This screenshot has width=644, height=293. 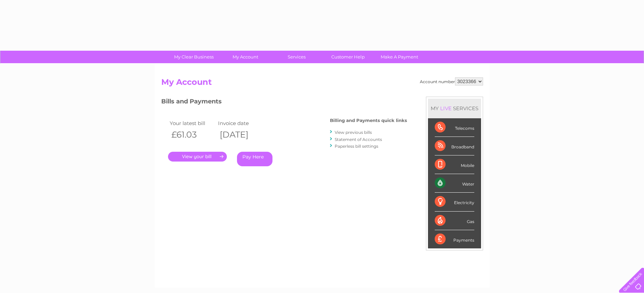 I want to click on a: Statement of Accounts, so click(x=358, y=139).